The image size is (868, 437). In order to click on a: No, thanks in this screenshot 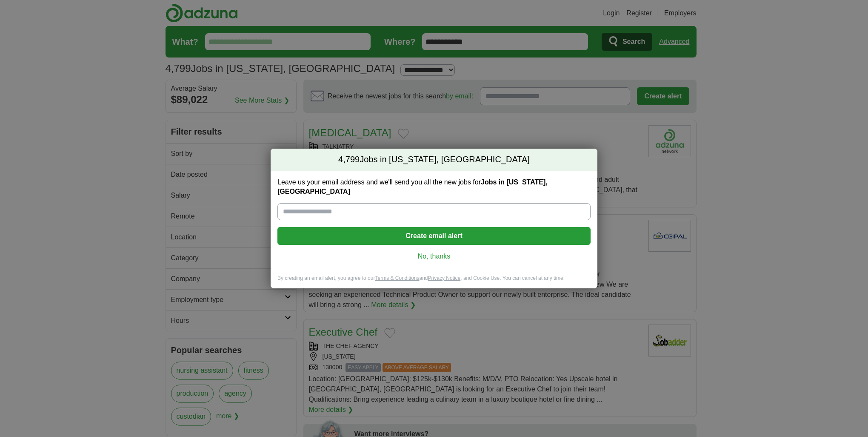, I will do `click(434, 256)`.